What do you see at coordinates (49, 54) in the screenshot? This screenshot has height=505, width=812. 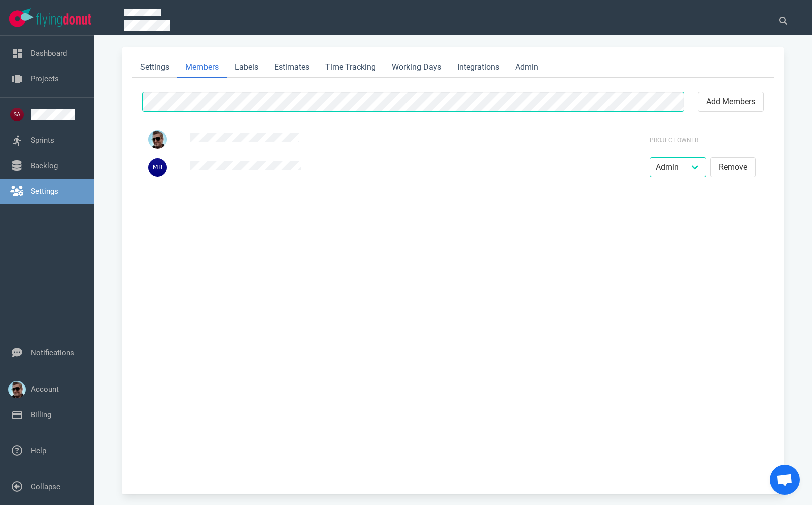 I see `a: Dashboard` at bounding box center [49, 54].